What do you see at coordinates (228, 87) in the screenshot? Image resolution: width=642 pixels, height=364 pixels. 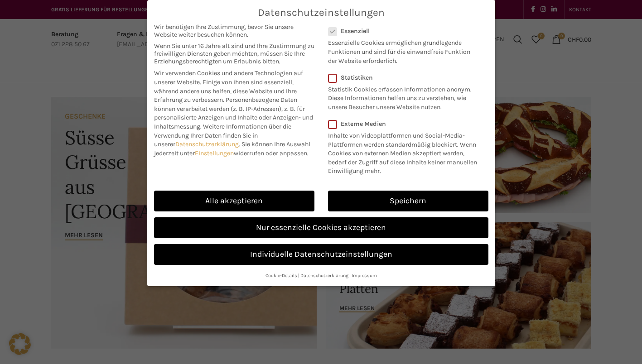 I see `span: Wir verwenden Cookies und andere Technologien auf unserer Website. Einige von ihnen sind essenzie...` at bounding box center [228, 87].